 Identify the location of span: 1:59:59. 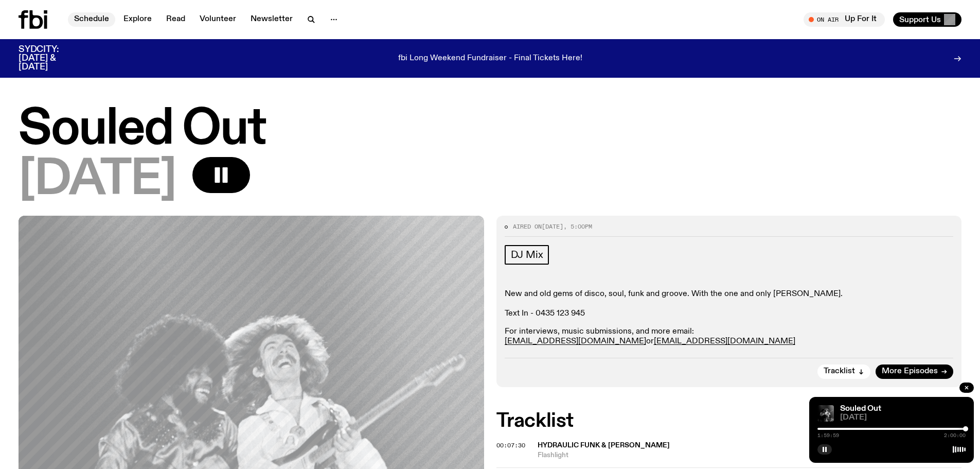
(829, 436).